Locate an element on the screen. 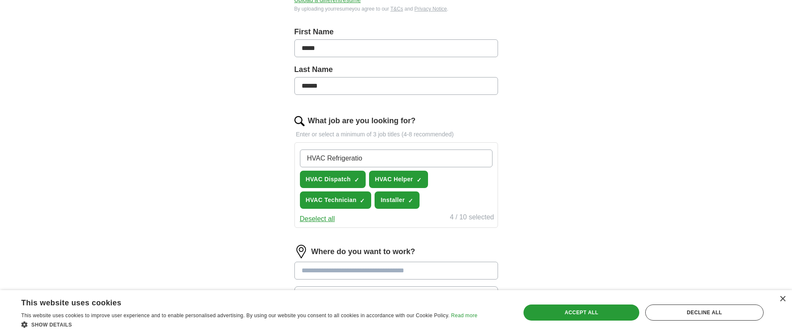 The image size is (792, 335). label: Where do you want to work? is located at coordinates (363, 252).